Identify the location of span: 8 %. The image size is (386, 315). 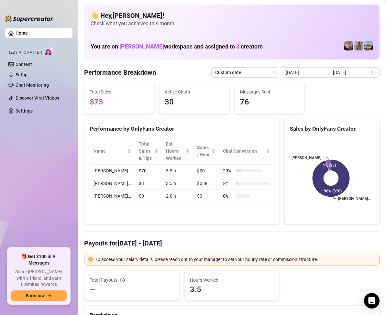
(228, 184).